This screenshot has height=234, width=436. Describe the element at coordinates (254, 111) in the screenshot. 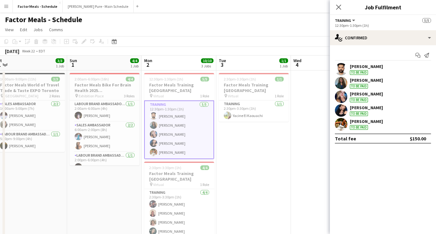

I see `app-card-role: Training1/12:30pm-3:30pm (1h)Yacine El Kaouachi` at that location.